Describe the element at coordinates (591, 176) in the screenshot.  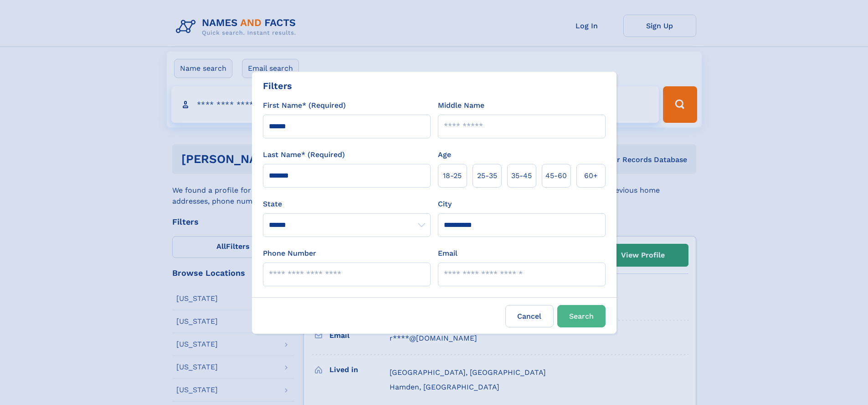
I see `span: 60+` at that location.